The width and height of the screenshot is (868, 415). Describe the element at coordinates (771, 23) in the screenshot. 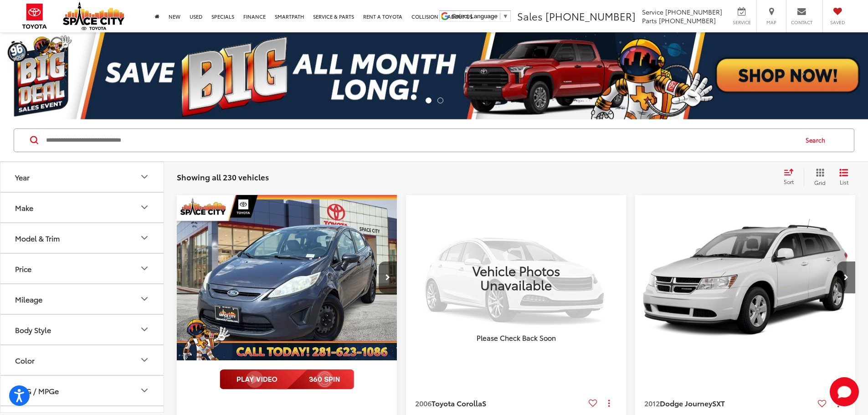

I see `span: Map` at that location.